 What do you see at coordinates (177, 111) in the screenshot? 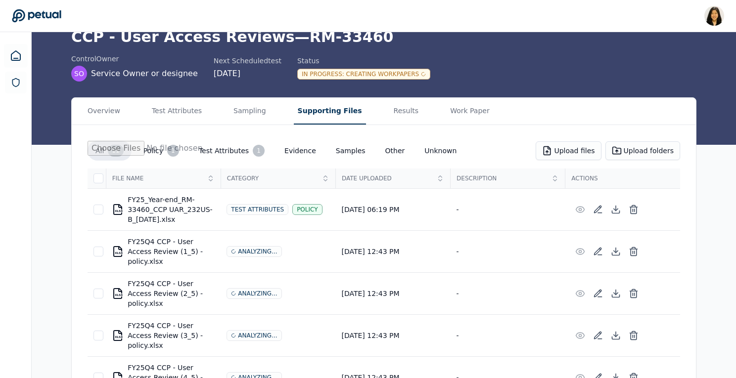
I see `button: Test Attributes` at bounding box center [177, 111].